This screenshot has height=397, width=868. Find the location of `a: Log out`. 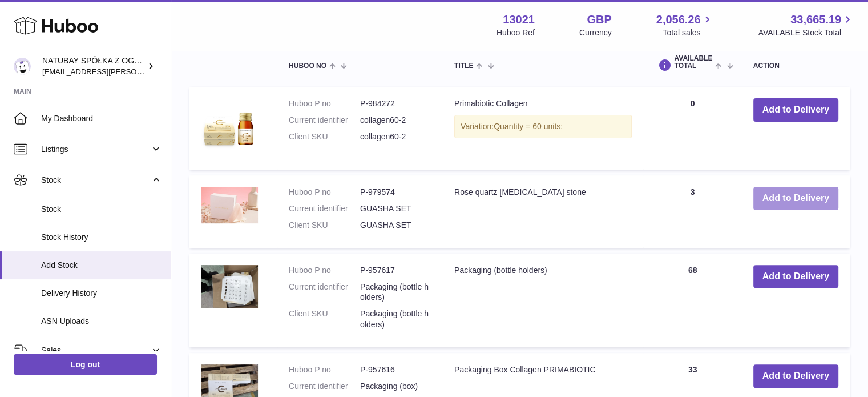

a: Log out is located at coordinates (85, 365).